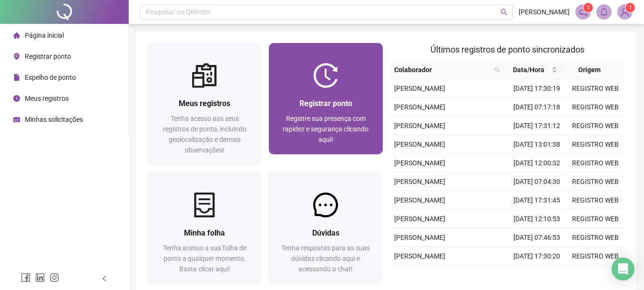 This screenshot has height=290, width=644. What do you see at coordinates (326, 98) in the screenshot?
I see `a: Registrar pontoRegistre sua presença com rapidez e segurança clicando aqui!` at bounding box center [326, 98].